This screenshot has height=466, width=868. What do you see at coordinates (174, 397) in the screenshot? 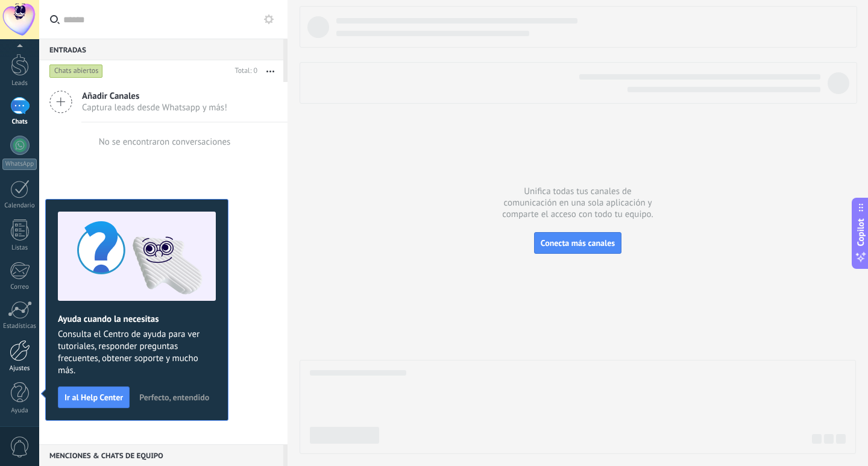
I see `span: Perfecto, entendido` at bounding box center [174, 397].